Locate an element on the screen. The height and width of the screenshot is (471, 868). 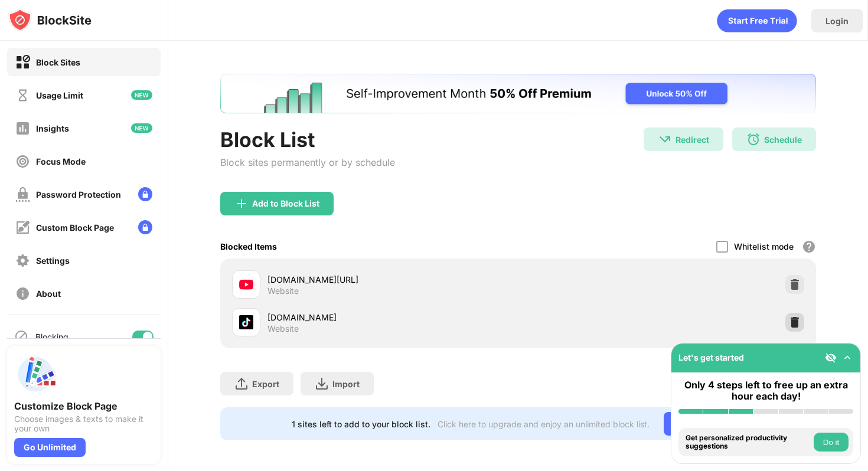
div: Block sites permanently or by schedule is located at coordinates (308, 162).